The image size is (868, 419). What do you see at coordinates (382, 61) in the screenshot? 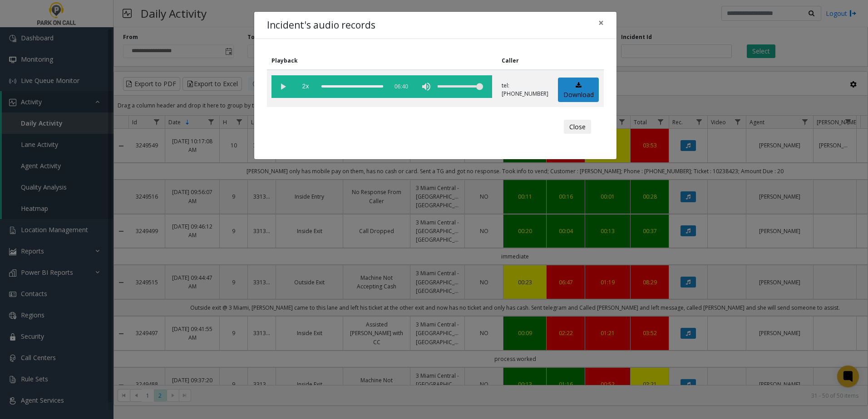
I see `th: Playback` at bounding box center [382, 61].